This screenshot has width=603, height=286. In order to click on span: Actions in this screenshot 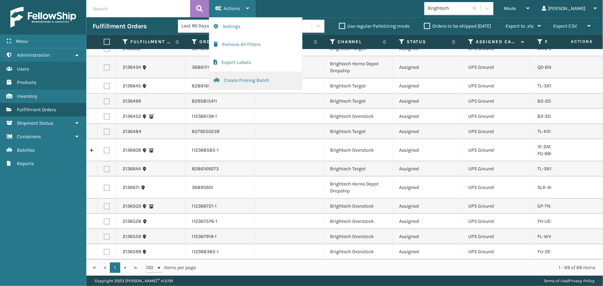, I will do `click(231, 8)`.